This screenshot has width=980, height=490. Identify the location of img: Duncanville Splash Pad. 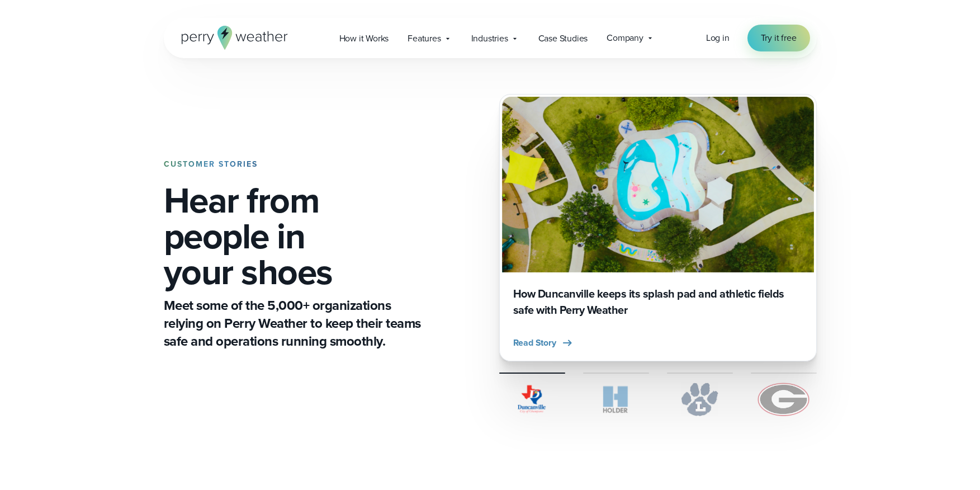
(658, 184).